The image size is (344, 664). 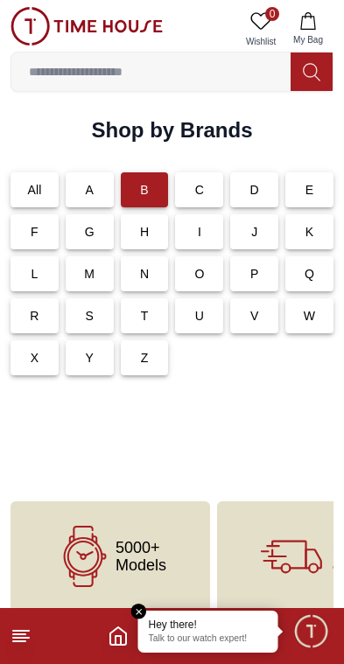 What do you see at coordinates (141, 556) in the screenshot?
I see `span: 5000+ Models` at bounding box center [141, 556].